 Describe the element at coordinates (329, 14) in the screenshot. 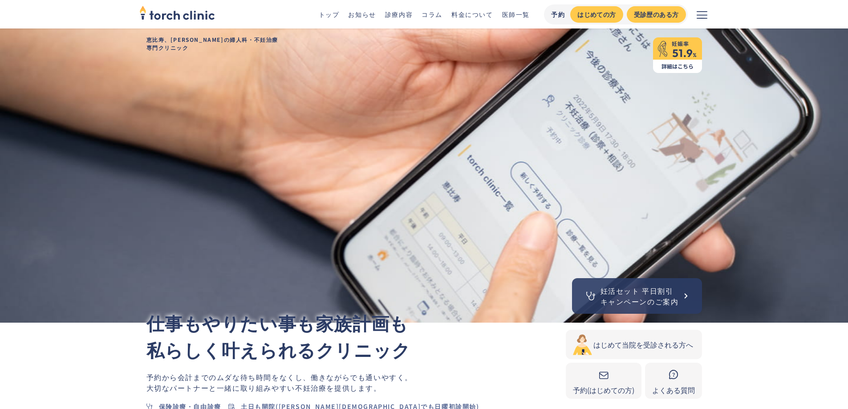

I see `a: トップ` at that location.